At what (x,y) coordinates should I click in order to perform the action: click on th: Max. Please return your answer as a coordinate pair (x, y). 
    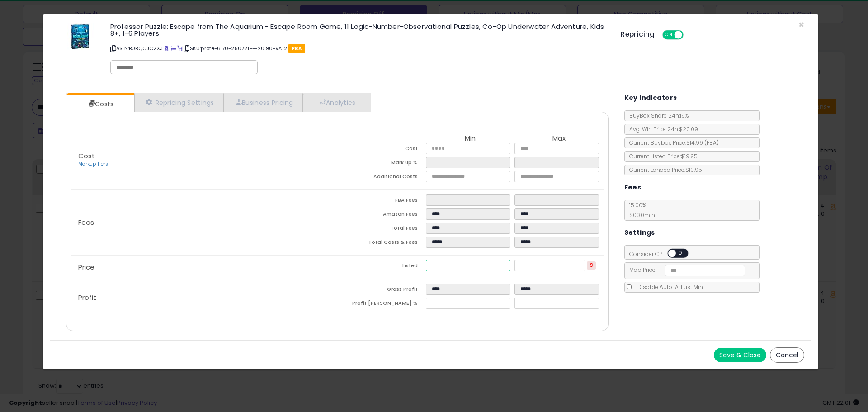
    Looking at the image, I should click on (559, 139).